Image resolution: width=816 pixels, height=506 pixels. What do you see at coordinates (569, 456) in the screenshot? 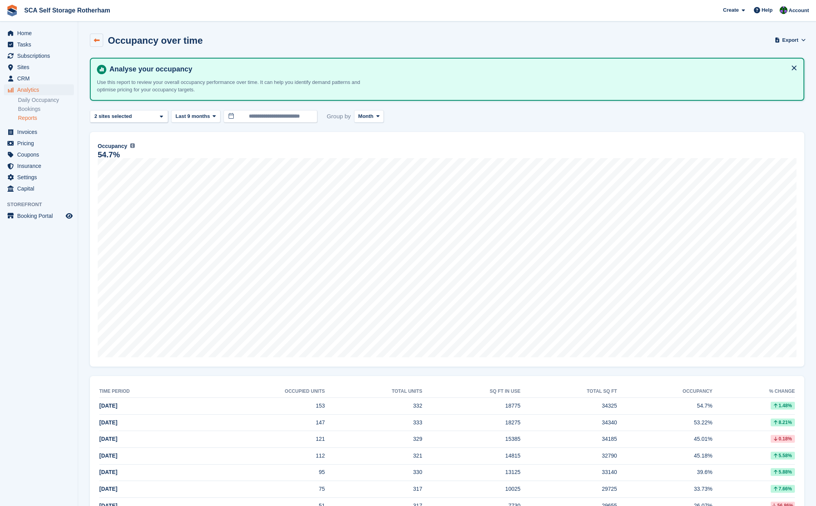
I see `td: 32790` at bounding box center [569, 456].